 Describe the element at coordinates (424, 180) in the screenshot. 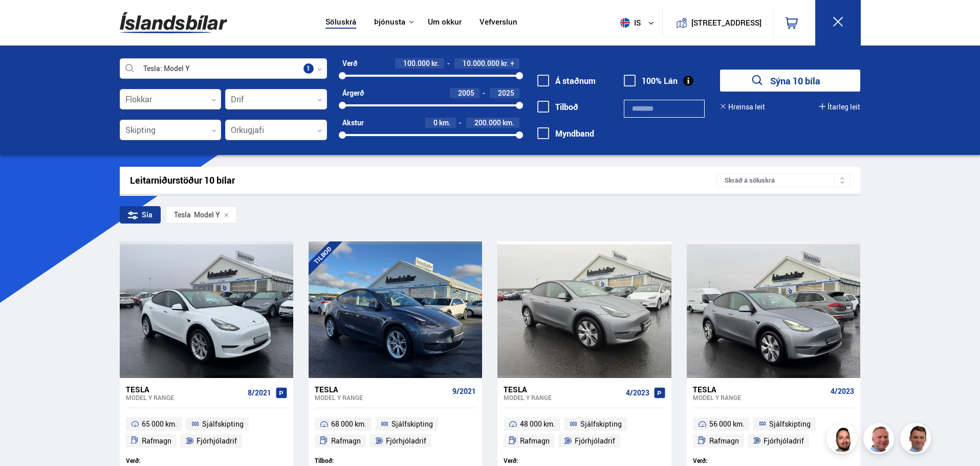

I see `div: Leitarniðurstöður 10 bílar` at that location.